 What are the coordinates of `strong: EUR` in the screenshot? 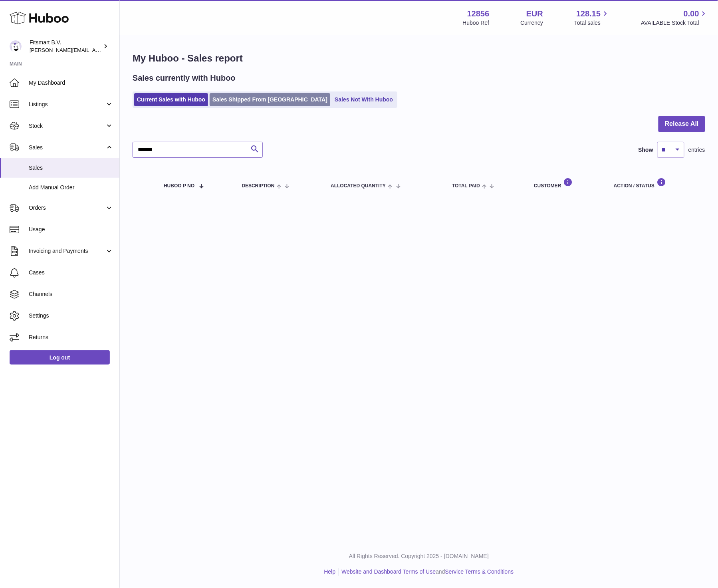 It's located at (535, 13).